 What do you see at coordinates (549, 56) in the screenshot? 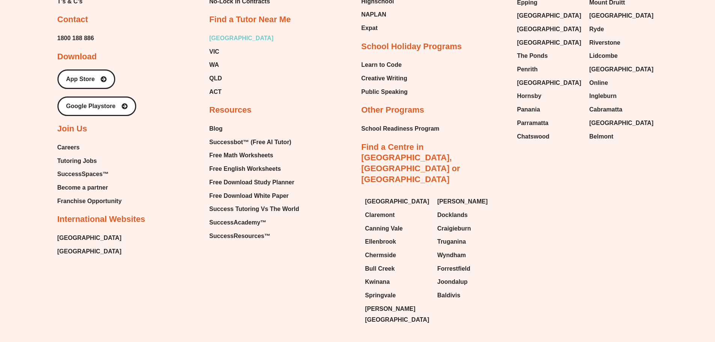
I see `a: The Ponds` at bounding box center [549, 56].